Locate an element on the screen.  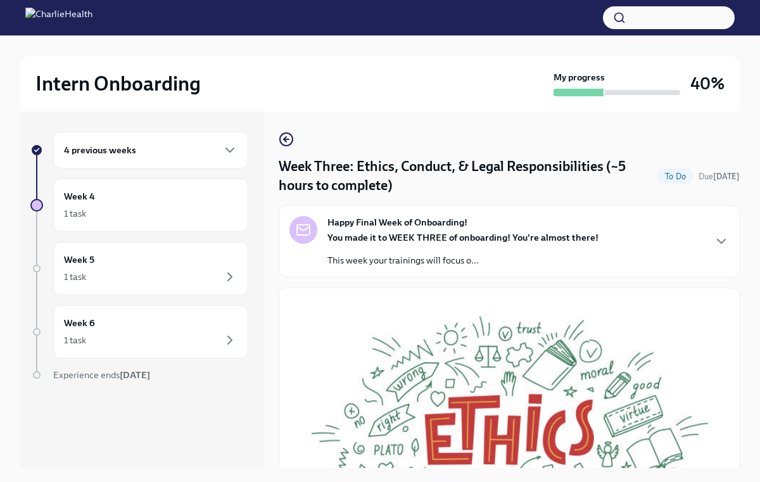
h2: Intern Onboarding is located at coordinates (118, 84).